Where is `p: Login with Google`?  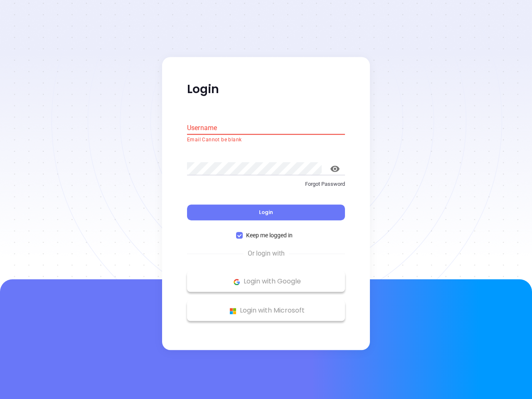 p: Login with Google is located at coordinates (266, 282).